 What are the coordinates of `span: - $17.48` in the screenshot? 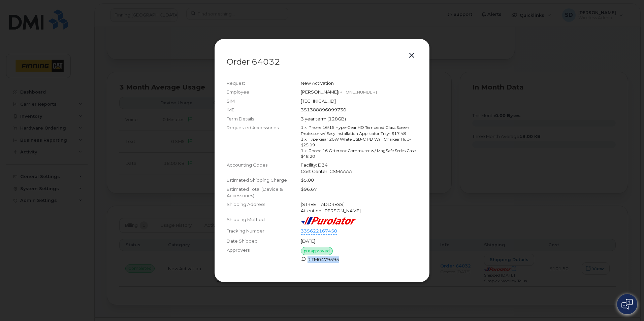 It's located at (397, 133).